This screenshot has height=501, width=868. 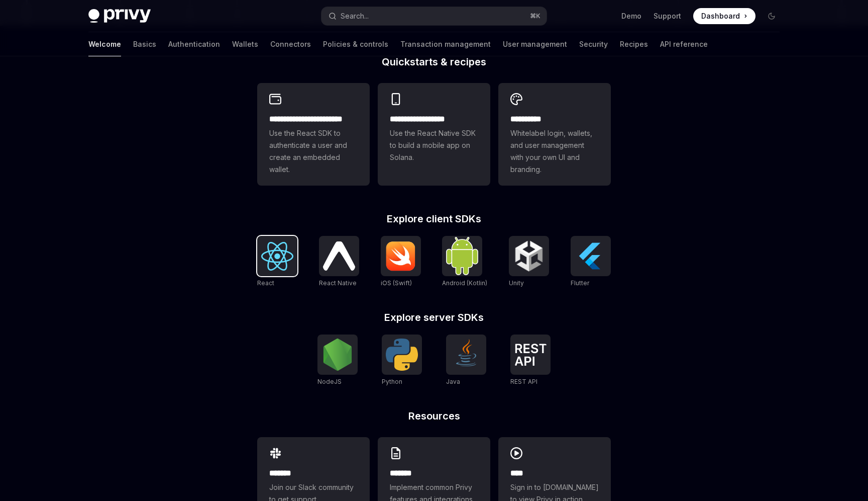 I want to click on a: Authentication, so click(x=194, y=45).